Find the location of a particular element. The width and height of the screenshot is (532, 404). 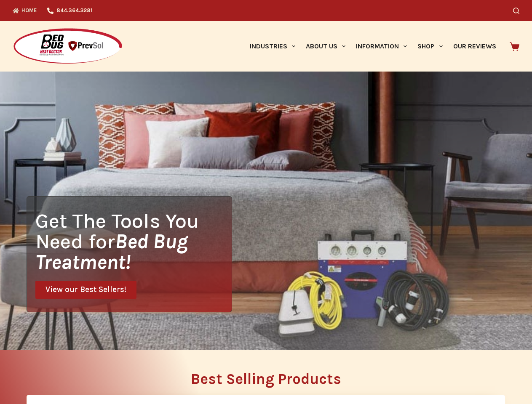

button: Open LiveChat chat widget is located at coordinates (19, 16).